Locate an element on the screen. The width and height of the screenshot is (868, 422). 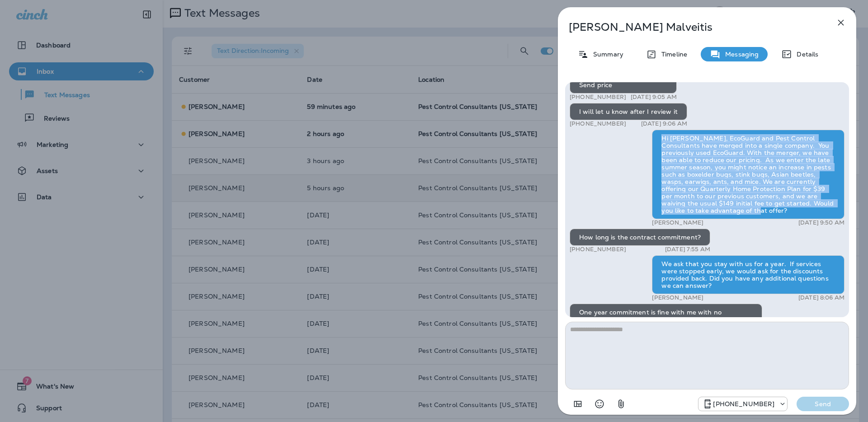
div: How long is the contract commitment? is located at coordinates (640, 238).